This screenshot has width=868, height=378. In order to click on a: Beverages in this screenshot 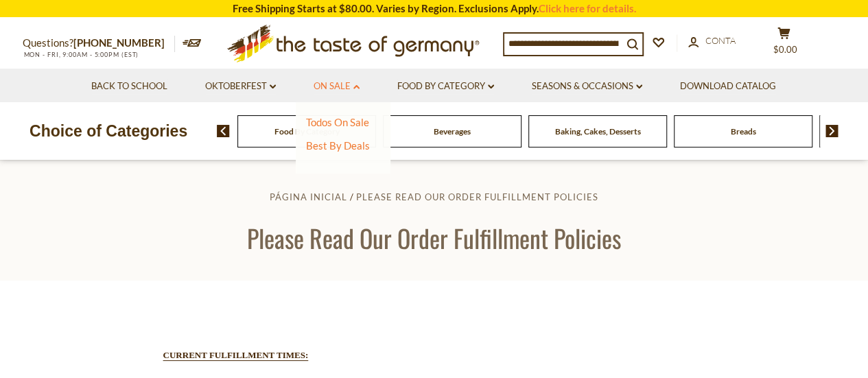, I will do `click(453, 131)`.